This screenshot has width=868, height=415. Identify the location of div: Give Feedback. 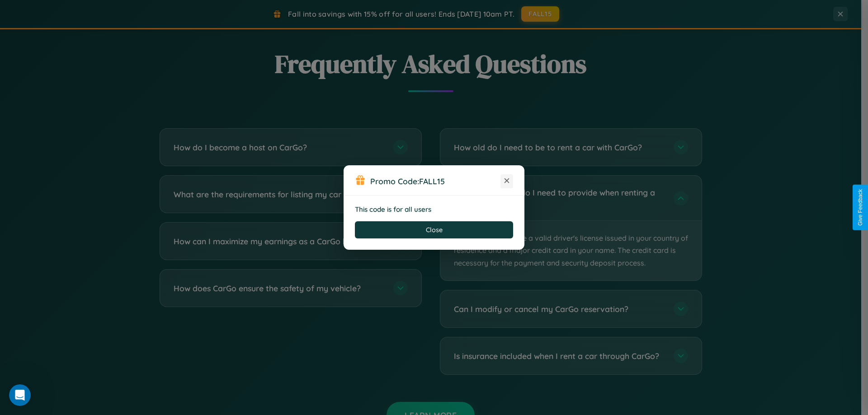
(860, 208).